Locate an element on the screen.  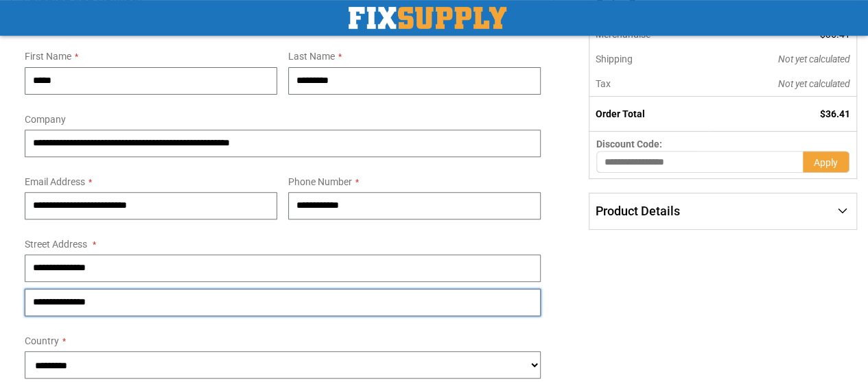
span: Email Address is located at coordinates (55, 181).